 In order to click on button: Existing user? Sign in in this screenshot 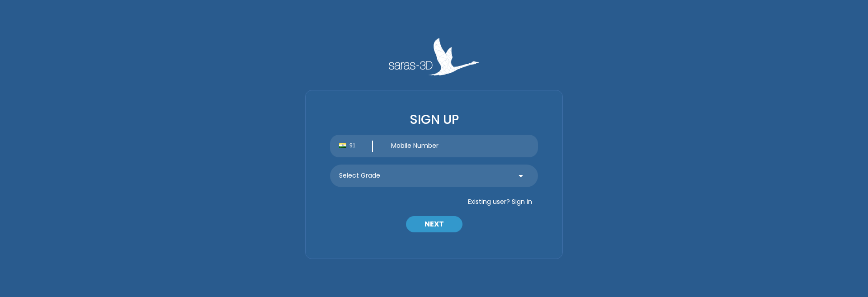, I will do `click(500, 201)`.